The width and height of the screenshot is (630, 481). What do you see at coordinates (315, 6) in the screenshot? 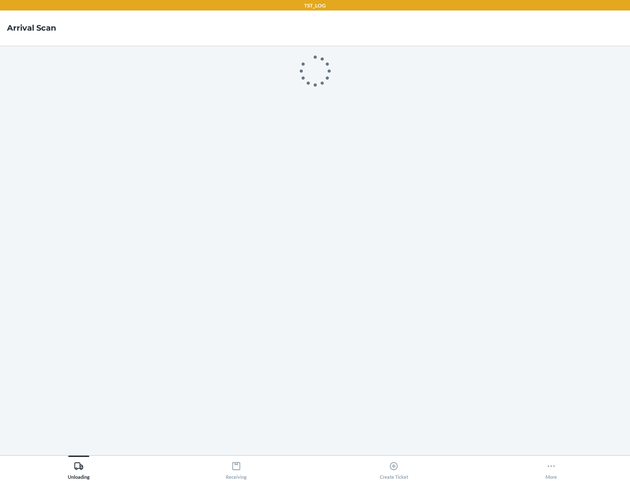
I see `p: TST_LOG` at bounding box center [315, 6].